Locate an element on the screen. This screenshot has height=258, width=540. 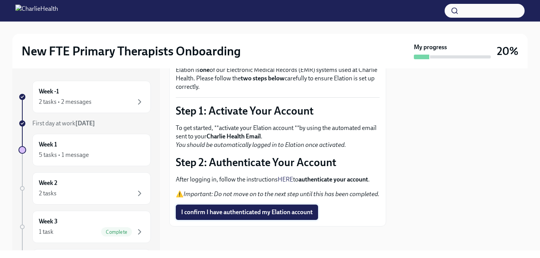
button: I confirm I have authenticated my Elation account is located at coordinates (247, 212).